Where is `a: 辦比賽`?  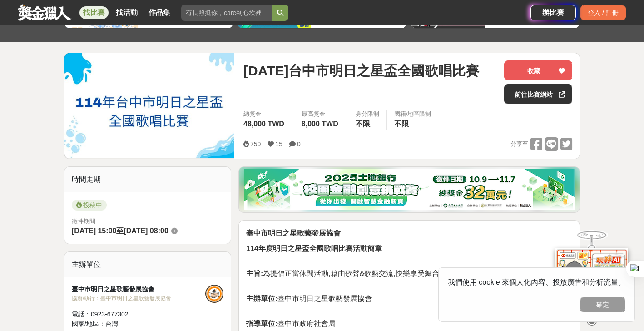 a: 辦比賽 is located at coordinates (553, 13).